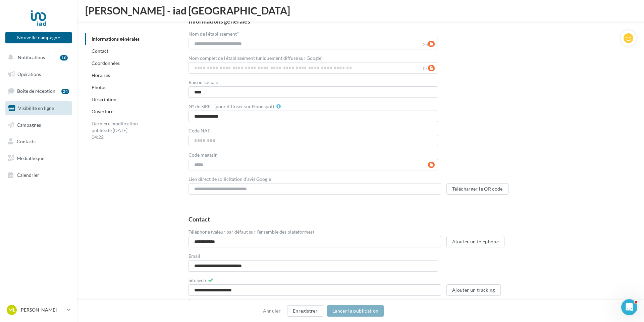  Describe the element at coordinates (38, 141) in the screenshot. I see `a: Contacts` at that location.